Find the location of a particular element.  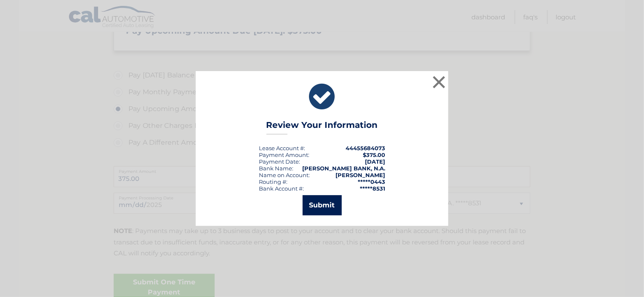

h3: Review Your Information is located at coordinates (322, 127).